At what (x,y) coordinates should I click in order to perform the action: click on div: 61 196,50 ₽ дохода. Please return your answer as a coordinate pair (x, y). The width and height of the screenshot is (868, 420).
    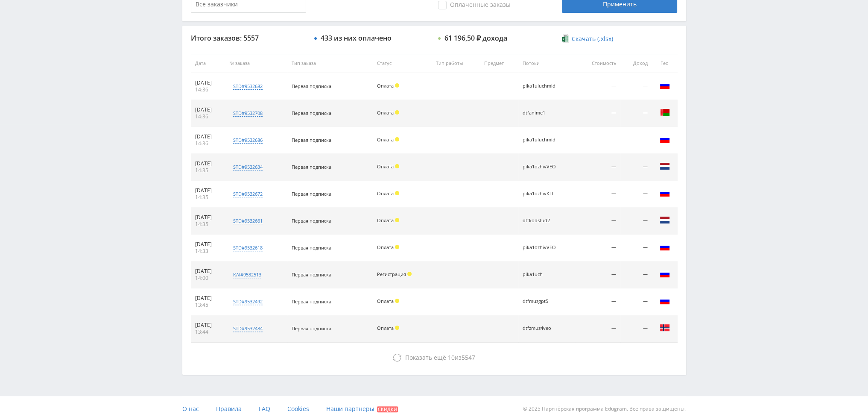
    Looking at the image, I should click on (476, 38).